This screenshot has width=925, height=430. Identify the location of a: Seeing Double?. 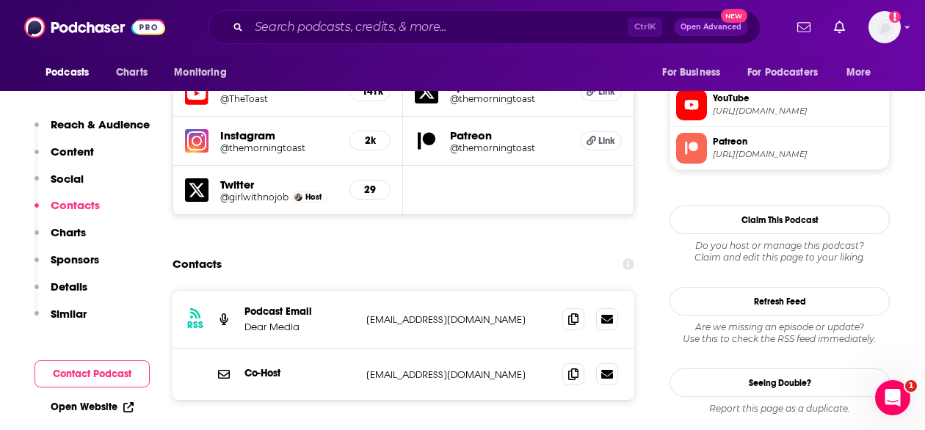
(780, 383).